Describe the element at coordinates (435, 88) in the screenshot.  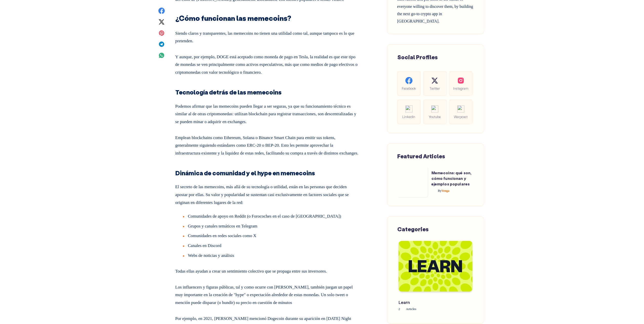
I see `span: Twitter` at that location.